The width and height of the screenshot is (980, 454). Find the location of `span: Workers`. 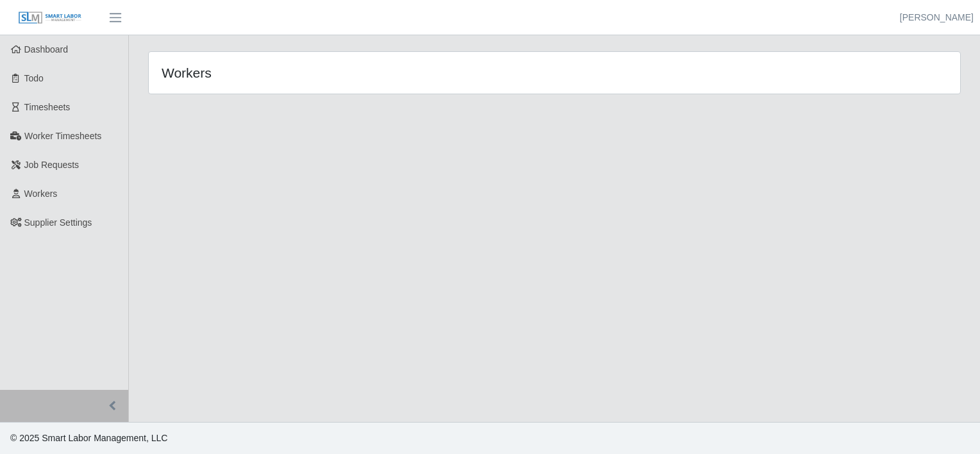

span: Workers is located at coordinates (41, 194).